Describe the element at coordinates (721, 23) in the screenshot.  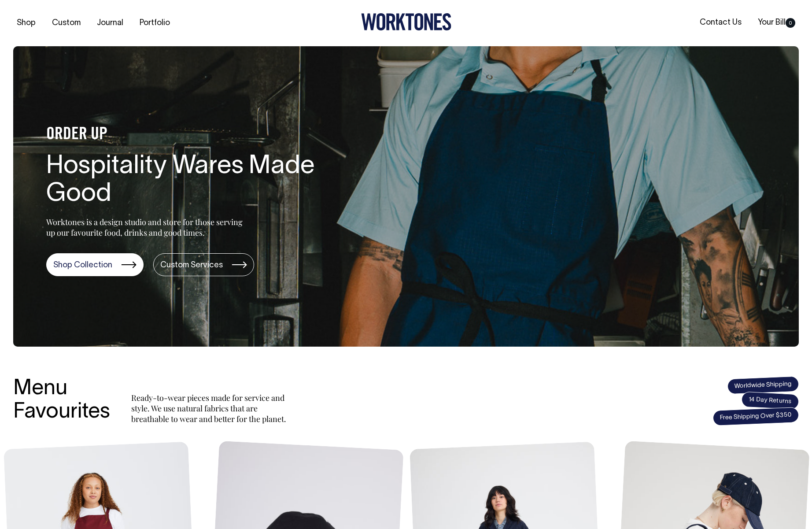
I see `a: Contact Us` at that location.